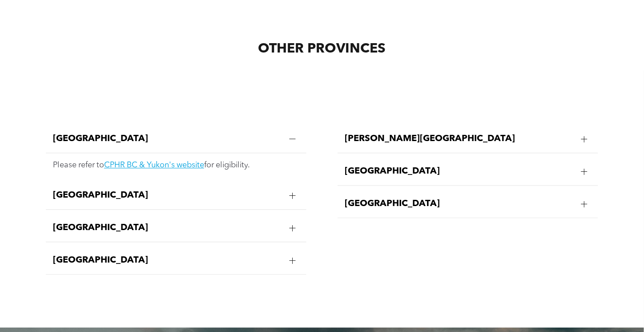 Image resolution: width=644 pixels, height=332 pixels. What do you see at coordinates (154, 165) in the screenshot?
I see `a: CPHR BC & Yukon's website` at bounding box center [154, 165].